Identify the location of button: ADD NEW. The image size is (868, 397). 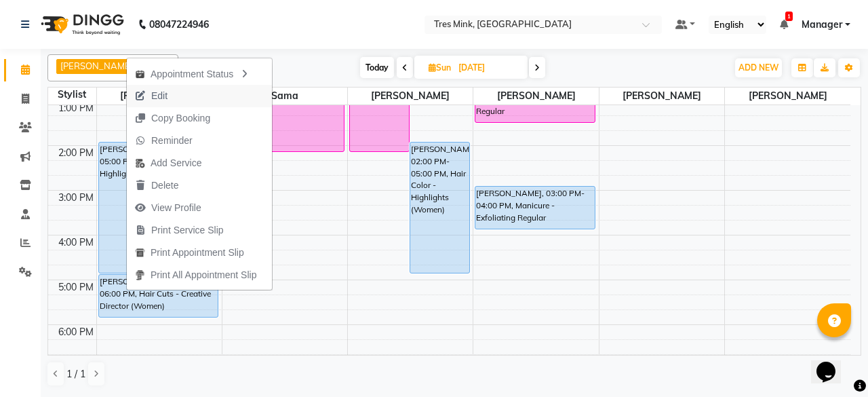
(758, 68).